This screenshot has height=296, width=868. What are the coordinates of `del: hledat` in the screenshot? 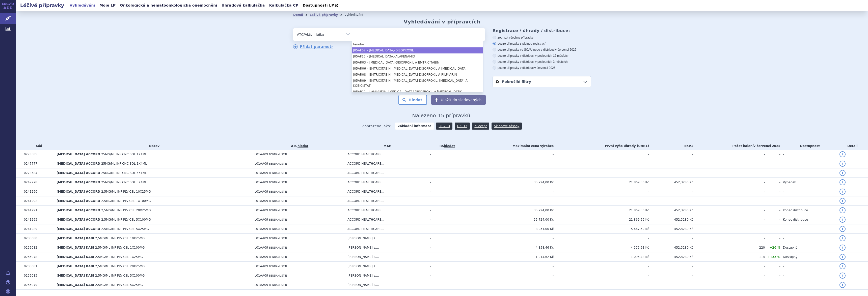 It's located at (449, 146).